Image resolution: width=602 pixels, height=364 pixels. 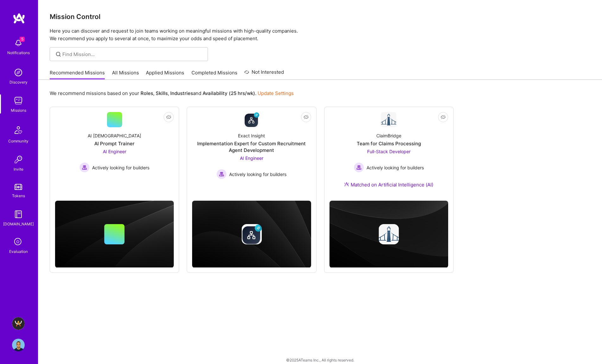 I want to click on b: Roles, so click(x=147, y=93).